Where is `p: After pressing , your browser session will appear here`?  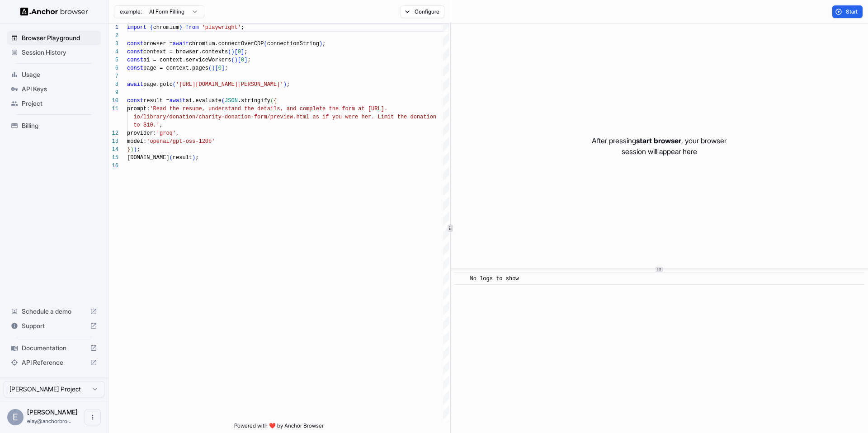
p: After pressing , your browser session will appear here is located at coordinates (659, 146).